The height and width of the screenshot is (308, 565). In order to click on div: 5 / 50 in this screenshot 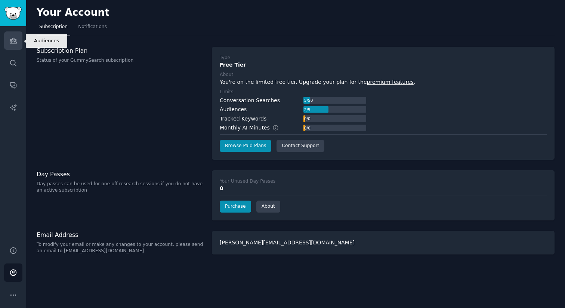, I will do `click(308, 100)`.